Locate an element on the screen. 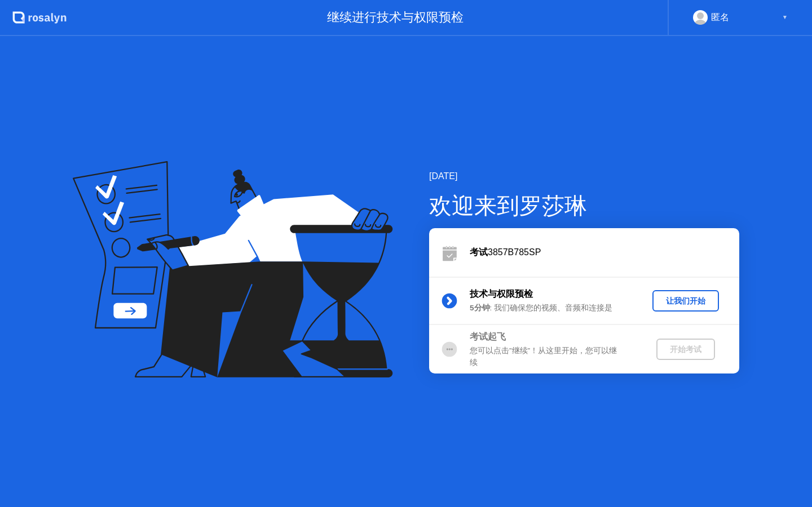 The width and height of the screenshot is (812, 507). div: 3857B785SP is located at coordinates (605, 253).